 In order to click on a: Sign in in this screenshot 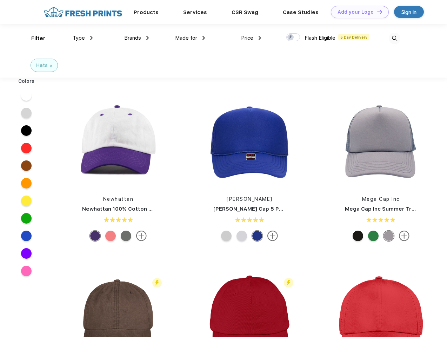, I will do `click(409, 12)`.